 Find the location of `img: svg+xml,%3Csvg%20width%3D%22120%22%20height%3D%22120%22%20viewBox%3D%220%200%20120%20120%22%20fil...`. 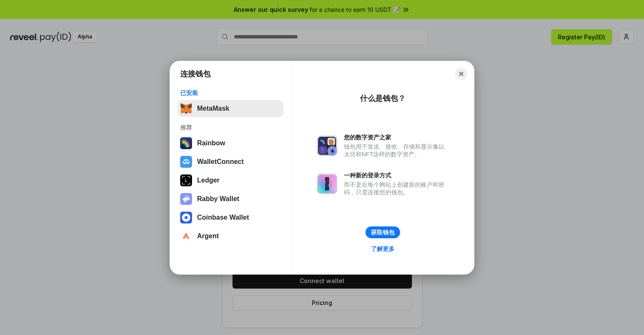

img: svg+xml,%3Csvg%20width%3D%22120%22%20height%3D%22120%22%20viewBox%3D%220%200%20120%20120%22%20fil... is located at coordinates (186, 143).